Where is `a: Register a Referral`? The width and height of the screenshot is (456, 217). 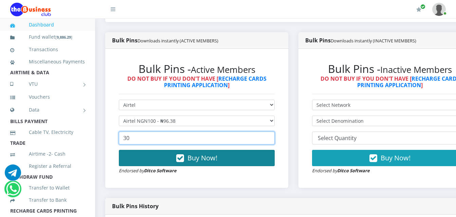
a: Register a Referral is located at coordinates (47, 166).